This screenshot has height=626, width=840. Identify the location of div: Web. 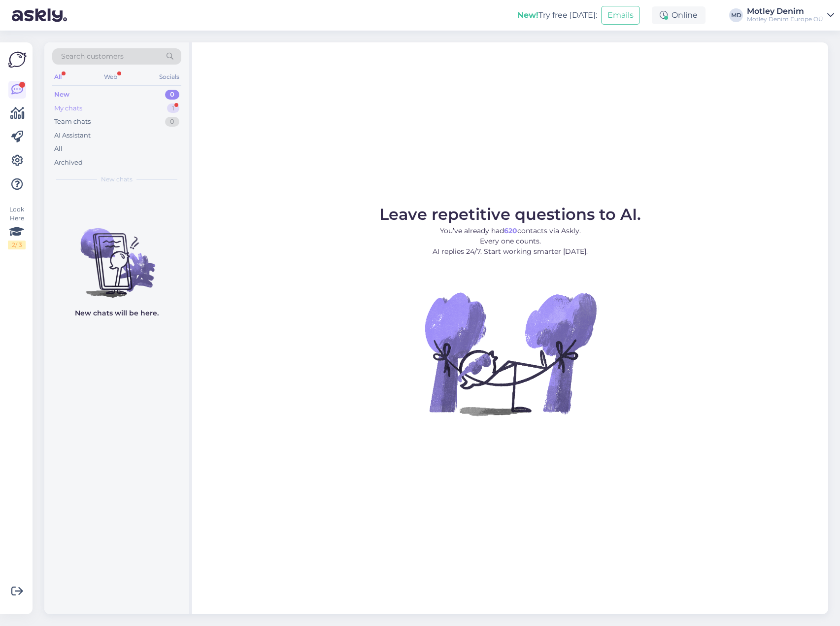
(110, 77).